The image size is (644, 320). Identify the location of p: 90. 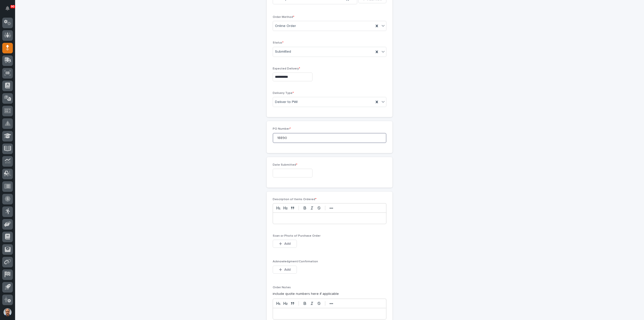
(13, 7).